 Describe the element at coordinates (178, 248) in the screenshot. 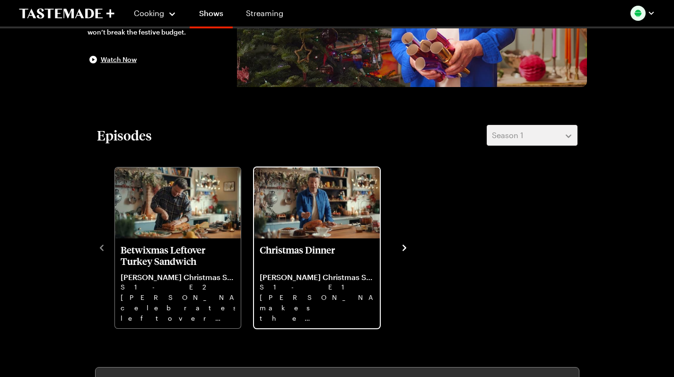

I see `div: Betwixmas Leftover Turkey Sandwich` at that location.